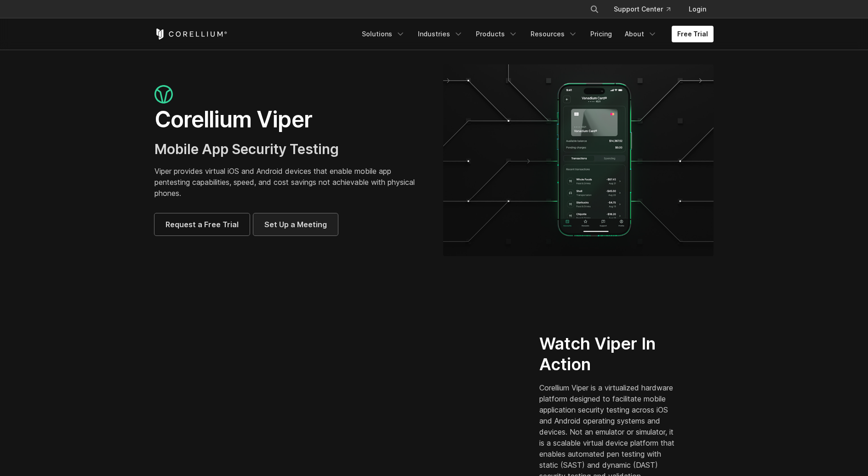  What do you see at coordinates (440, 34) in the screenshot?
I see `a: Industries` at bounding box center [440, 34].